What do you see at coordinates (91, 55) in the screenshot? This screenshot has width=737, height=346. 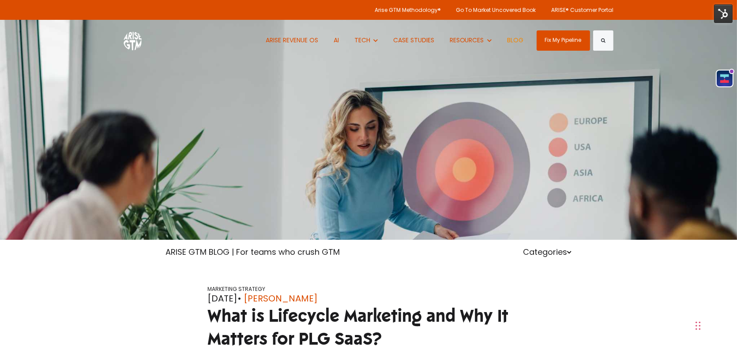 I see `img: tab_keywords_by_traffic_grey.svg` at bounding box center [91, 55].